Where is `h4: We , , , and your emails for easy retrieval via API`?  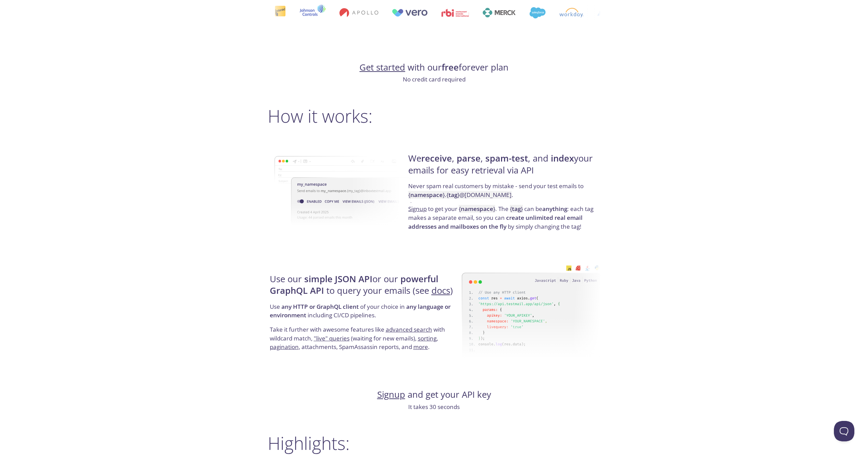
h4: We , , , and your emails for easy retrieval via API is located at coordinates (503, 167).